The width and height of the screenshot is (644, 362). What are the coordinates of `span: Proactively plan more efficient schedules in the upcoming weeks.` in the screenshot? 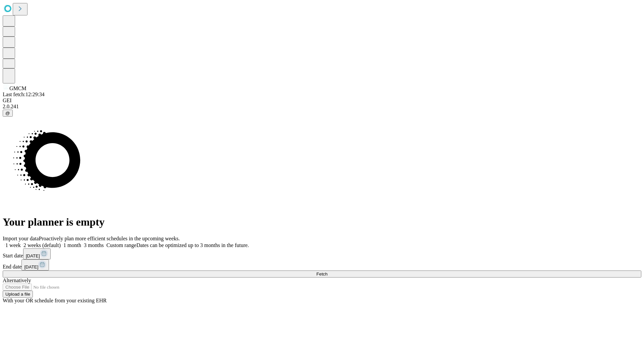 It's located at (110, 238).